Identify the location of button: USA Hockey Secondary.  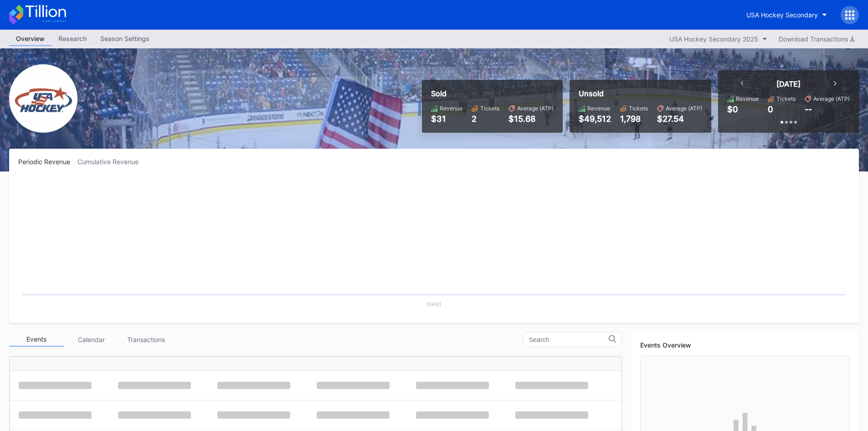
(787, 15).